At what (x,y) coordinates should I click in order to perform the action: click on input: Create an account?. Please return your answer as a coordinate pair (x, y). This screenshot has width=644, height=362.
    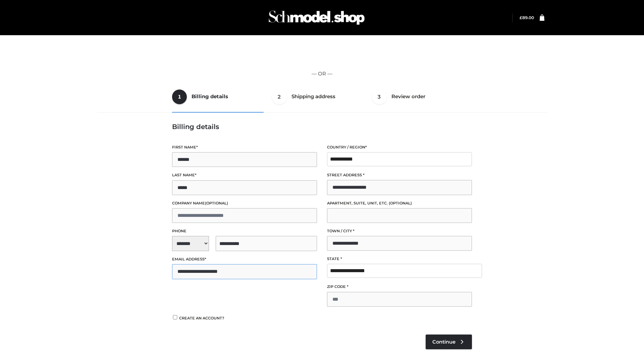
    Looking at the image, I should click on (175, 317).